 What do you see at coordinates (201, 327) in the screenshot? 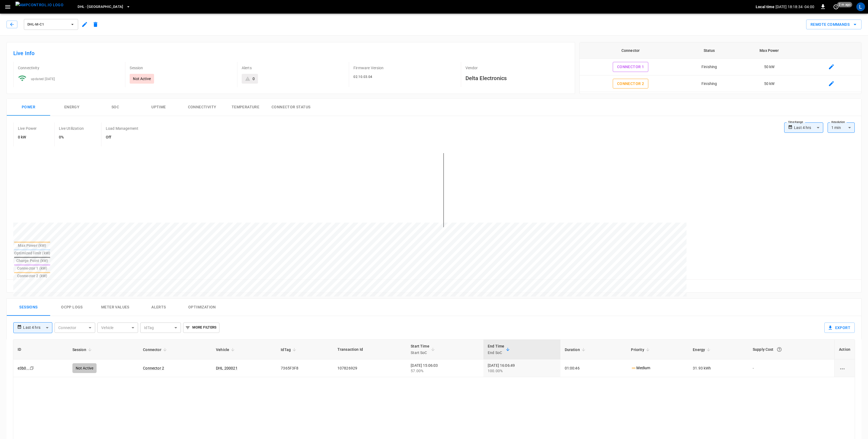
I see `button: More Filters` at bounding box center [201, 327].